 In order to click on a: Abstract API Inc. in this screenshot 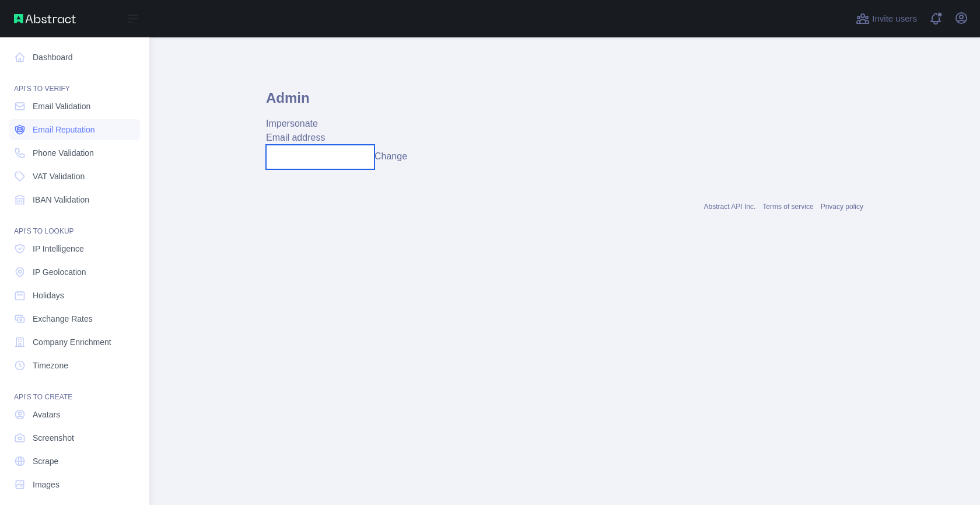, I will do `click(730, 207)`.